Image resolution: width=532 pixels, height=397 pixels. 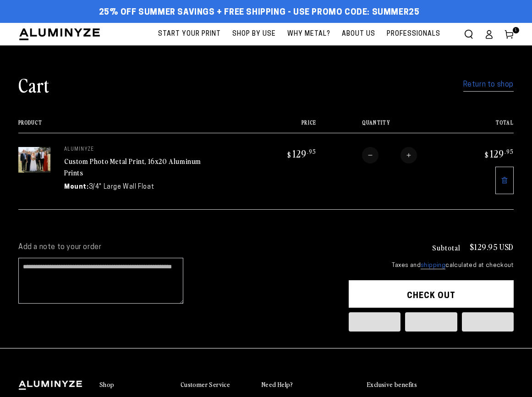 What do you see at coordinates (59, 34) in the screenshot?
I see `img: Aluminyze` at bounding box center [59, 34].